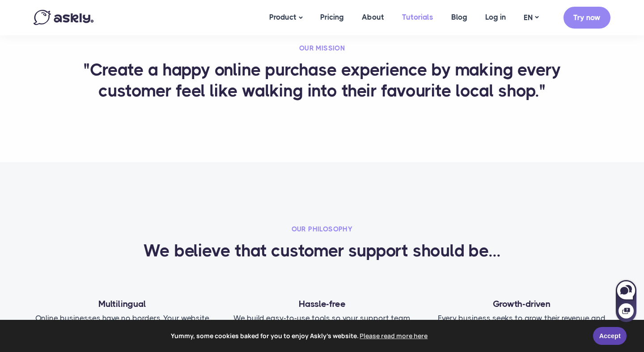 This screenshot has width=644, height=352. I want to click on a: EN, so click(531, 17).